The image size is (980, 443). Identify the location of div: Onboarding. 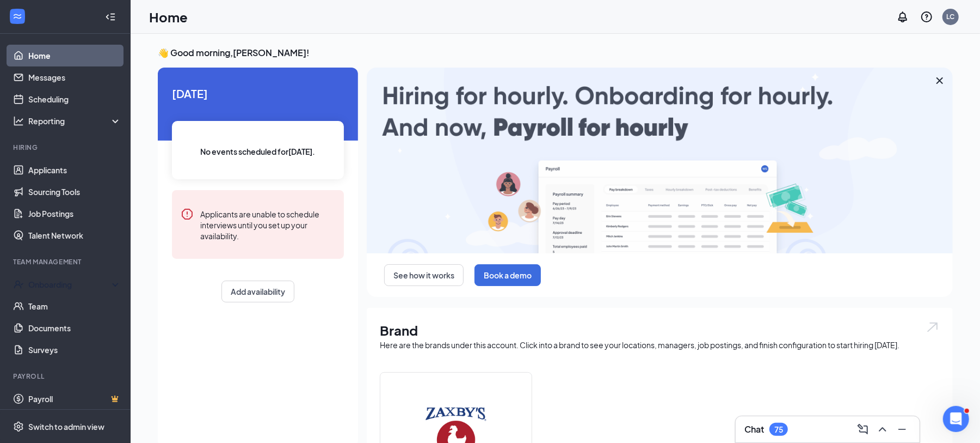
(70, 284).